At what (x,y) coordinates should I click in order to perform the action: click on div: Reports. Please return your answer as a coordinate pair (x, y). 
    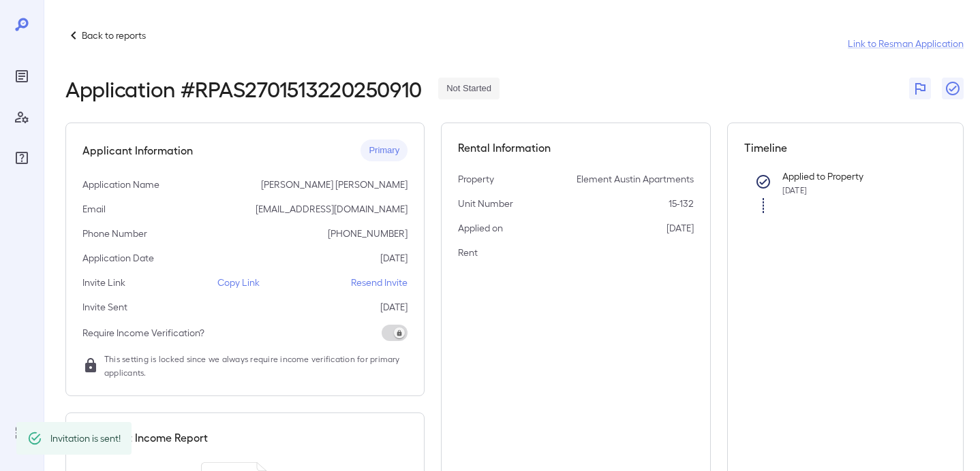
    Looking at the image, I should click on (22, 76).